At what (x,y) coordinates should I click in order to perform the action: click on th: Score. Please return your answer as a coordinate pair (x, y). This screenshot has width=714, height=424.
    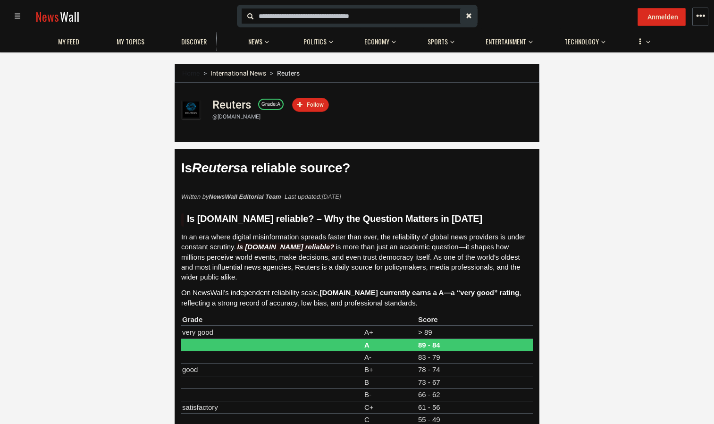
    Looking at the image, I should click on (475, 320).